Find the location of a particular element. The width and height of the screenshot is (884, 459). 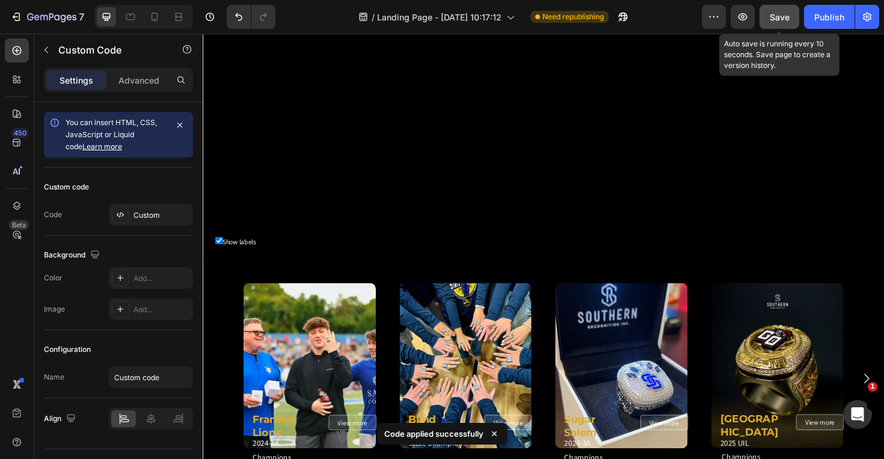

span: Need republishing is located at coordinates (573, 17).